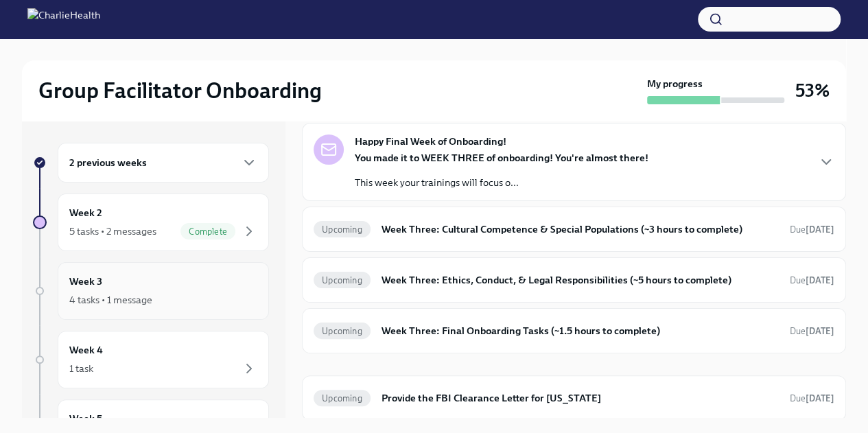 The image size is (868, 433). Describe the element at coordinates (164, 163) in the screenshot. I see `div: 2 previous weeks` at that location.